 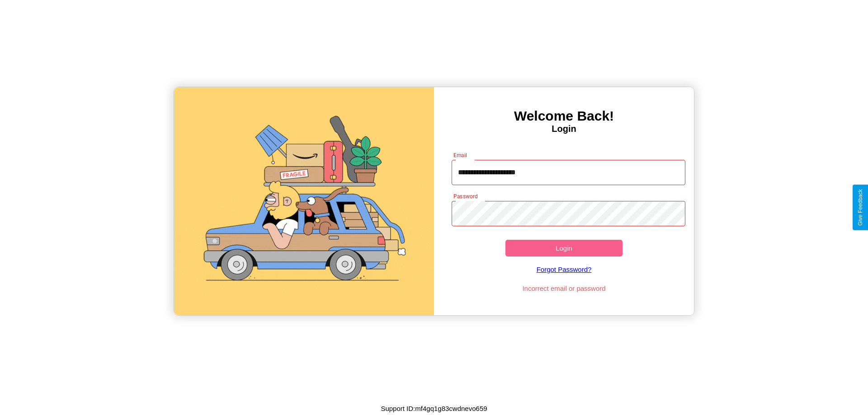 What do you see at coordinates (564, 269) in the screenshot?
I see `a: Forgot Password?` at bounding box center [564, 269].